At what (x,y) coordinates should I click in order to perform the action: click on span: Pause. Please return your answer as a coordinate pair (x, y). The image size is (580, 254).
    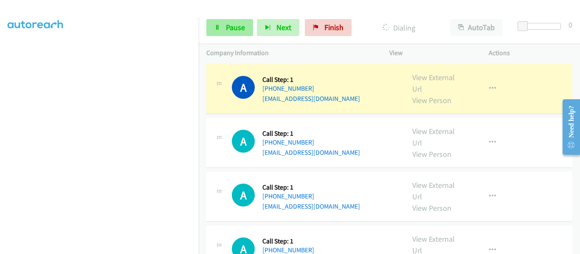
    Looking at the image, I should click on (235, 27).